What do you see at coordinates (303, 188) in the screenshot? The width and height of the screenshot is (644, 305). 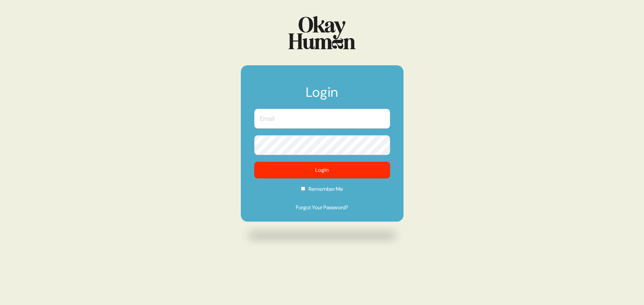 I see `input: Remember Me` at bounding box center [303, 188].